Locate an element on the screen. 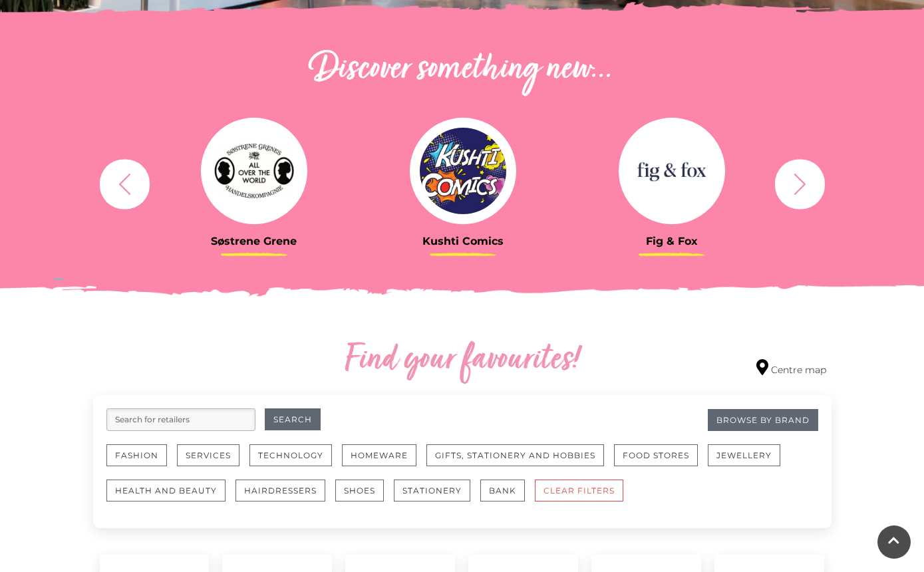 This screenshot has height=572, width=924. button: Homeware is located at coordinates (379, 455).